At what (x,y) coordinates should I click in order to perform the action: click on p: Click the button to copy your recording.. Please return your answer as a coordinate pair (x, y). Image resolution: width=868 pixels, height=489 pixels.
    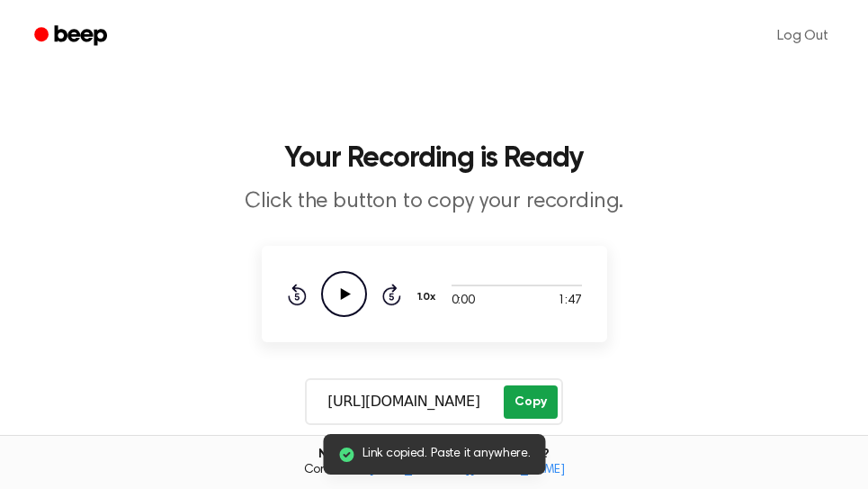
    Looking at the image, I should click on (434, 201).